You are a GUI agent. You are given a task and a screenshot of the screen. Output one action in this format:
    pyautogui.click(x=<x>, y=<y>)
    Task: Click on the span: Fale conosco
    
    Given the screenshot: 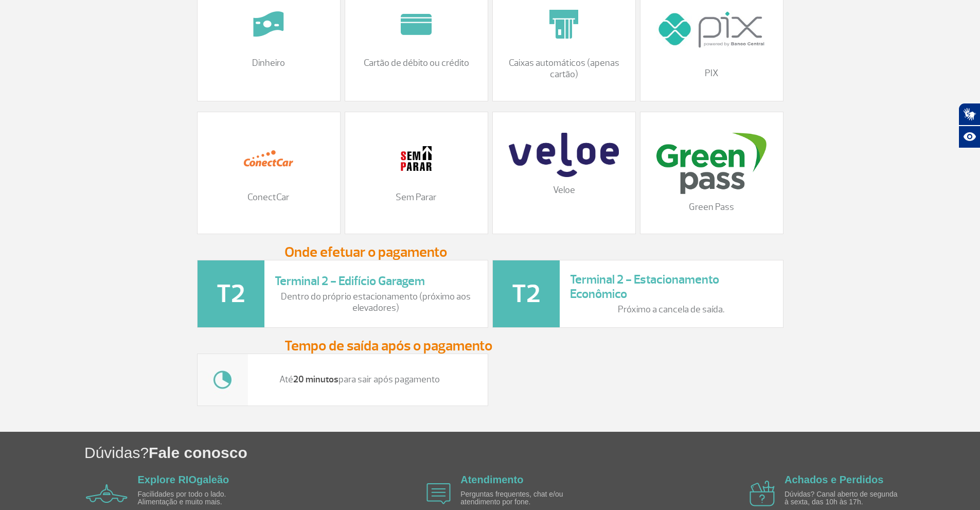 What is the action you would take?
    pyautogui.click(x=198, y=453)
    